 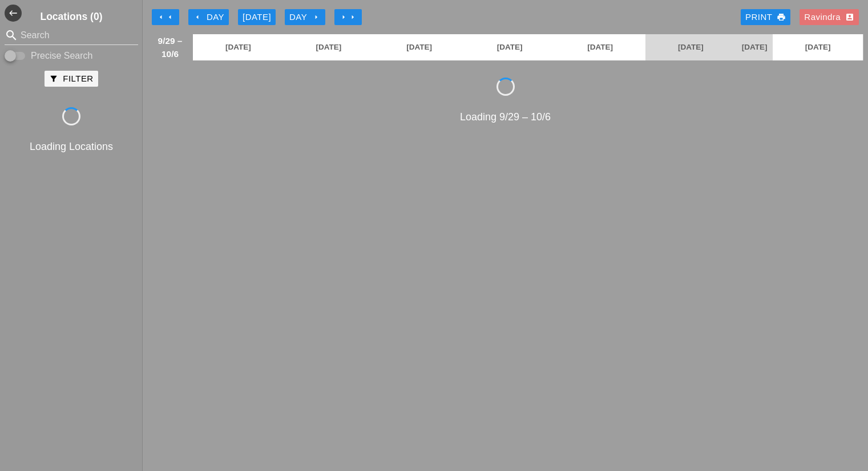 I want to click on input: Search, so click(x=71, y=35).